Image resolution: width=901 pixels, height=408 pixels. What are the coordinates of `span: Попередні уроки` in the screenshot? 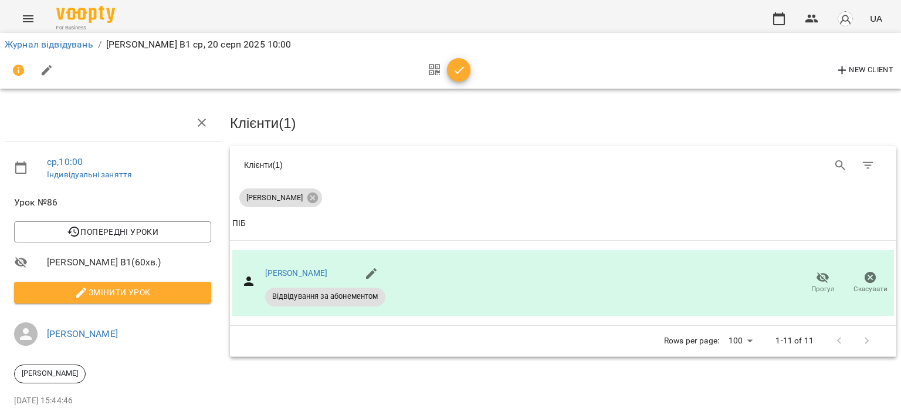 It's located at (113, 232).